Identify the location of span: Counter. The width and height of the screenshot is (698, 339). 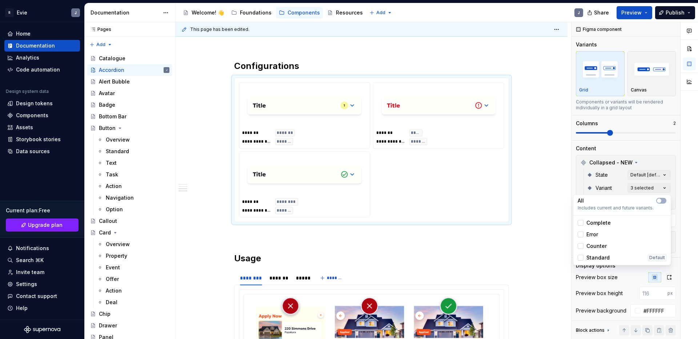
(596, 246).